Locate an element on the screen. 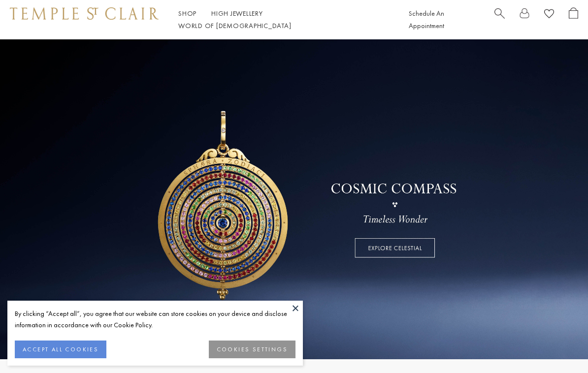  a: Open Shopping Bag is located at coordinates (573, 19).